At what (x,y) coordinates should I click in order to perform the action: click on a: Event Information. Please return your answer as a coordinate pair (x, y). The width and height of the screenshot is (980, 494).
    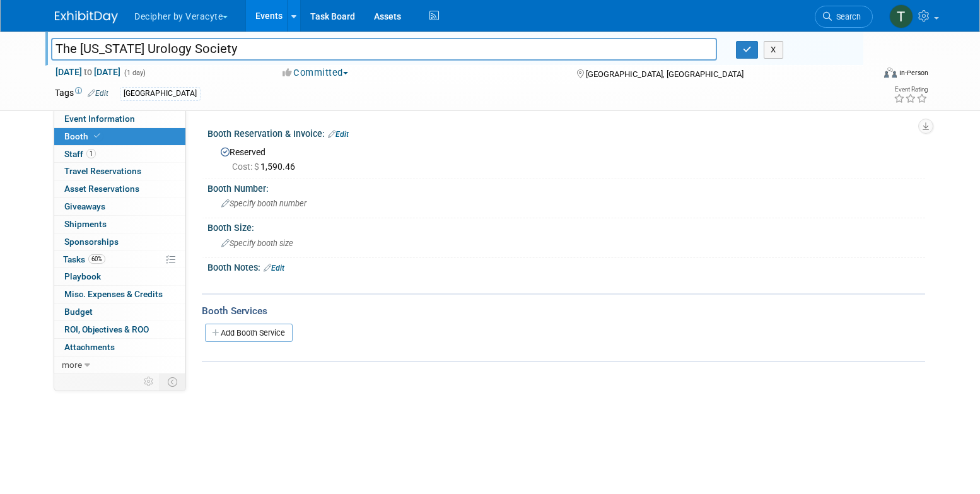
    Looking at the image, I should click on (120, 119).